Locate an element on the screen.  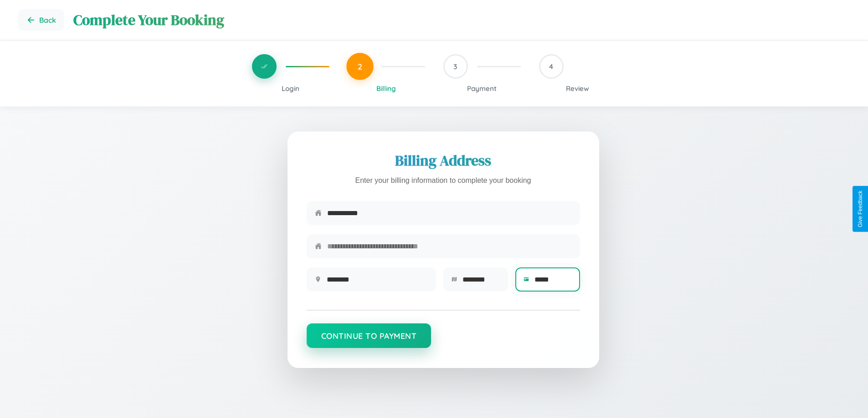
span: Billing is located at coordinates (386, 89).